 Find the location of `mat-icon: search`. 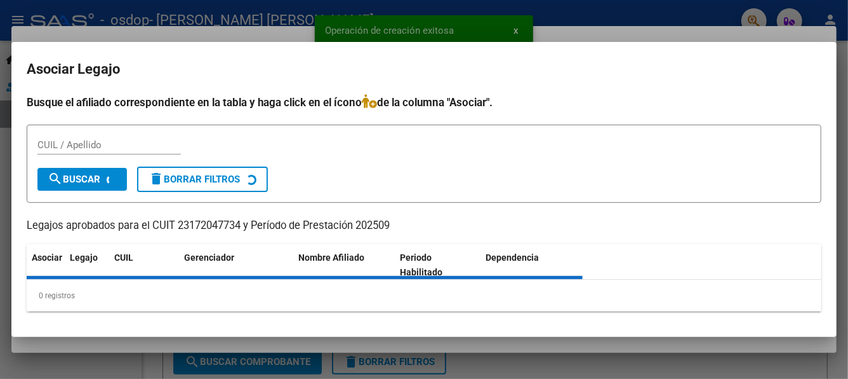

mat-icon: search is located at coordinates (55, 178).